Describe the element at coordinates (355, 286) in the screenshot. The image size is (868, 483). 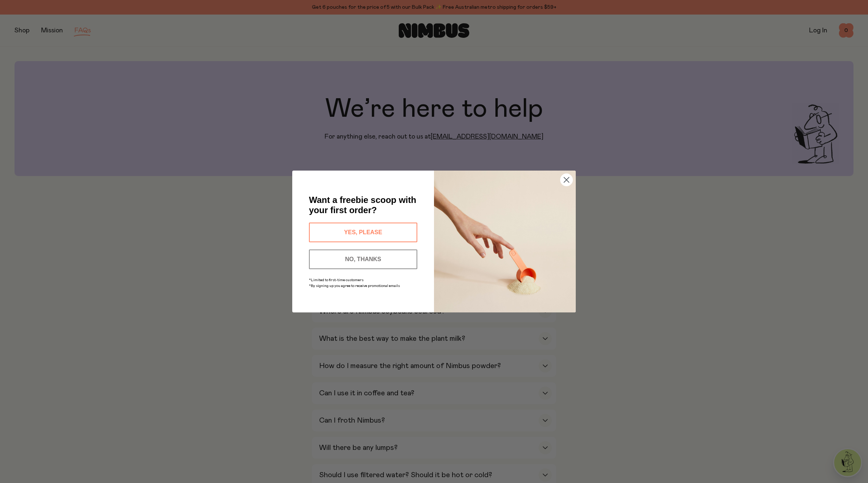
I see `span: *By signing up you agree to receive promotional emails` at that location.